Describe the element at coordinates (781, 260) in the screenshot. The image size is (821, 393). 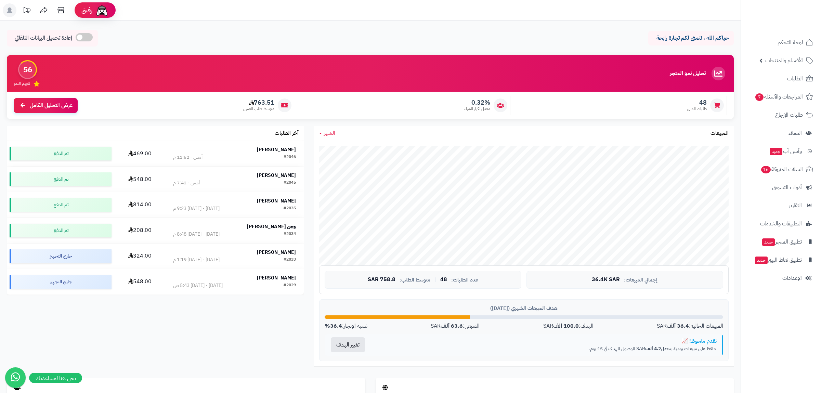
I see `a: تطبيق نقاط البيعجديد` at that location.